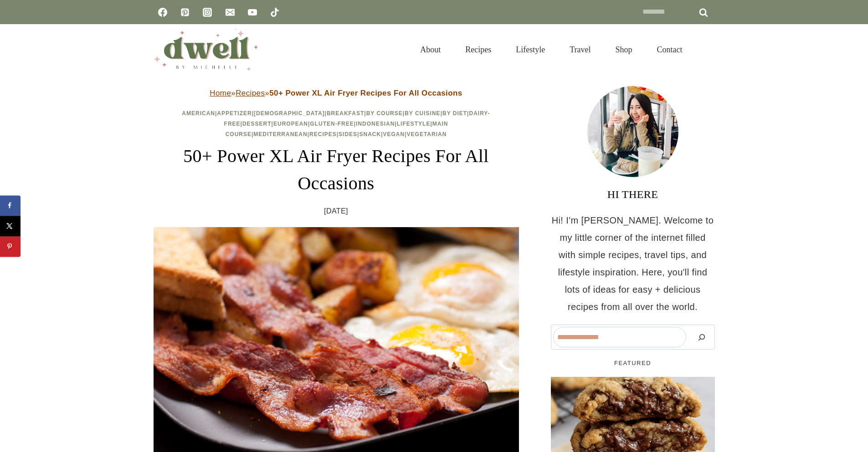 The image size is (868, 452). I want to click on a: Home, so click(220, 93).